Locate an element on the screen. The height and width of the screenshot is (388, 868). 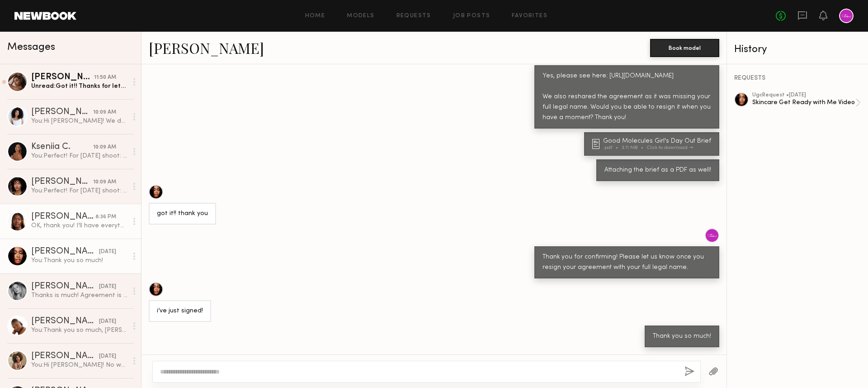
div: i’ve just signed! is located at coordinates (180, 311).